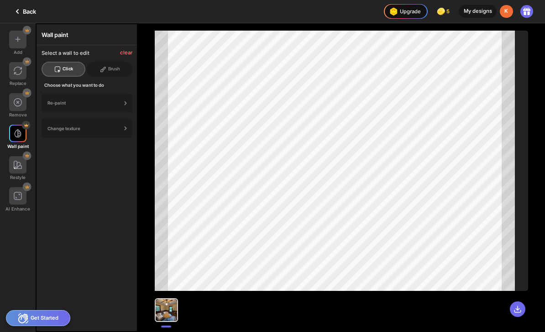 The image size is (545, 332). I want to click on div: Change texture, so click(84, 128).